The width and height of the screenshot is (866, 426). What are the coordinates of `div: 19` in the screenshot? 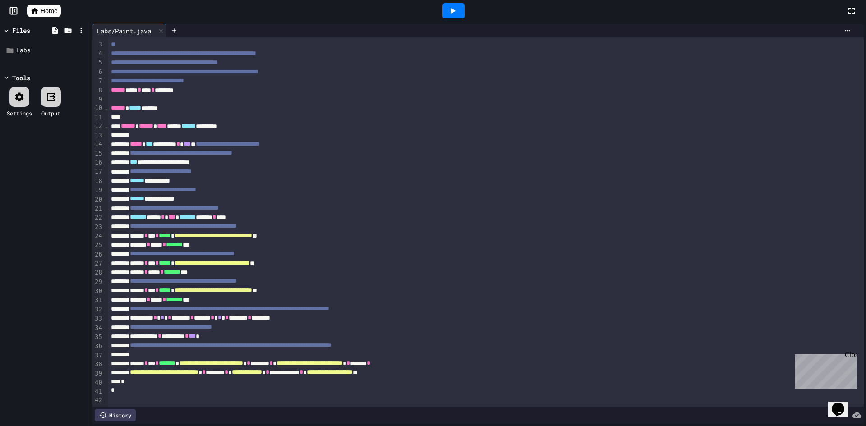 It's located at (98, 190).